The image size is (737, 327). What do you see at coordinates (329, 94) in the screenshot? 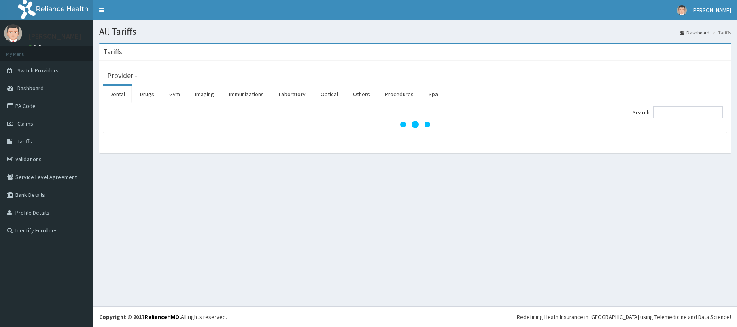
I see `a: Optical` at bounding box center [329, 94].